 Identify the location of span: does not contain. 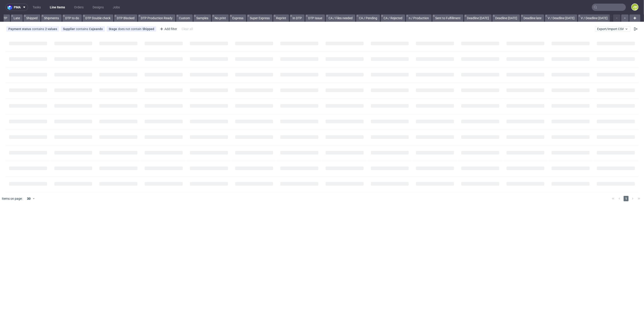
(130, 29).